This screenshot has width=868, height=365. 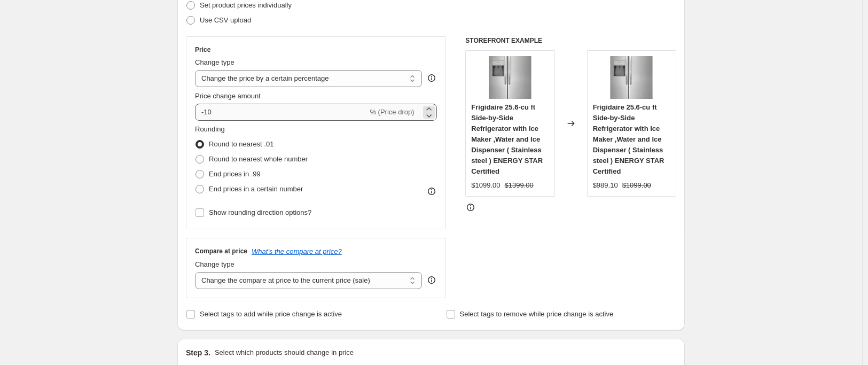 What do you see at coordinates (296, 251) in the screenshot?
I see `button: What's the compare at price?` at bounding box center [296, 251].